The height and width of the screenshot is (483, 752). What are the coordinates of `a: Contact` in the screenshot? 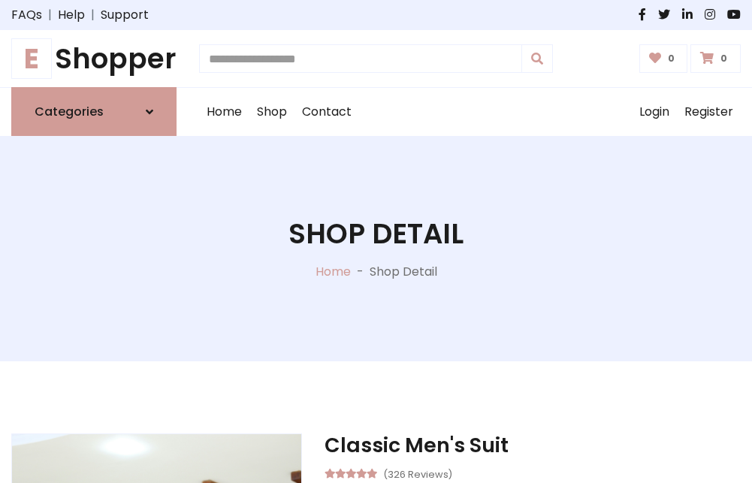 It's located at (327, 112).